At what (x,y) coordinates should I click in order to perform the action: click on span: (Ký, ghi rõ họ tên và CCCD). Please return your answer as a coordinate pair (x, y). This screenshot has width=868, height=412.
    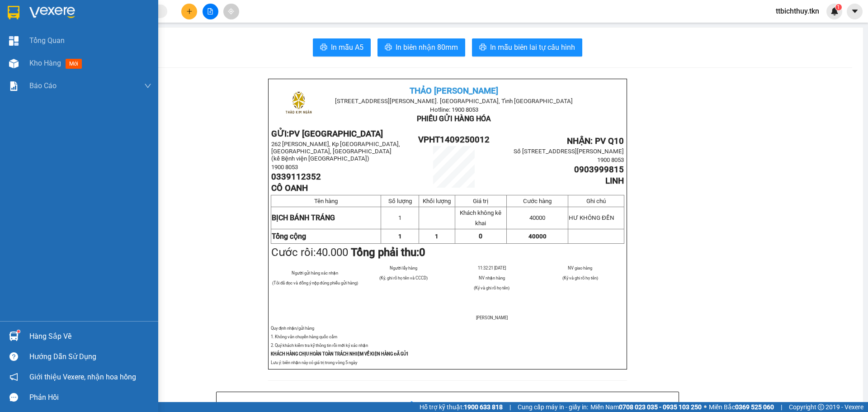
    Looking at the image, I should click on (403, 278).